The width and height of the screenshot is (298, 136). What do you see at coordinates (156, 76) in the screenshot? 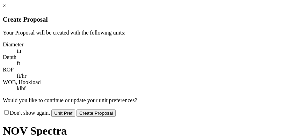
I see `dd: ft/hr` at bounding box center [156, 76].